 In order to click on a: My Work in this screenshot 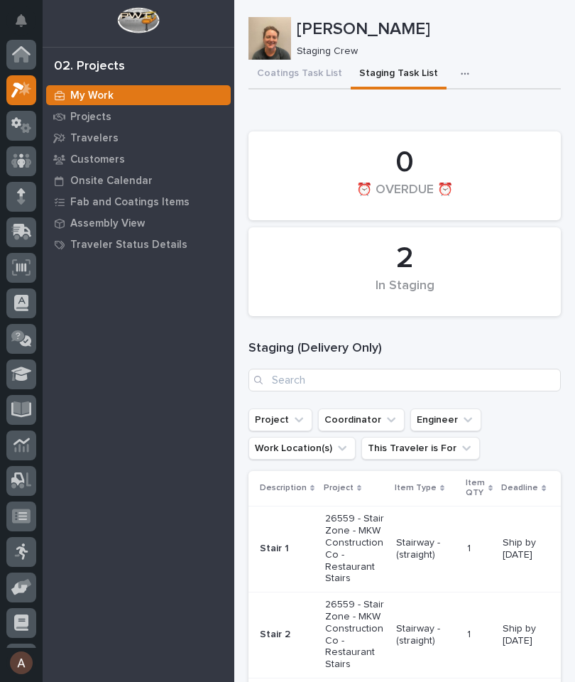, I will do `click(138, 95)`.